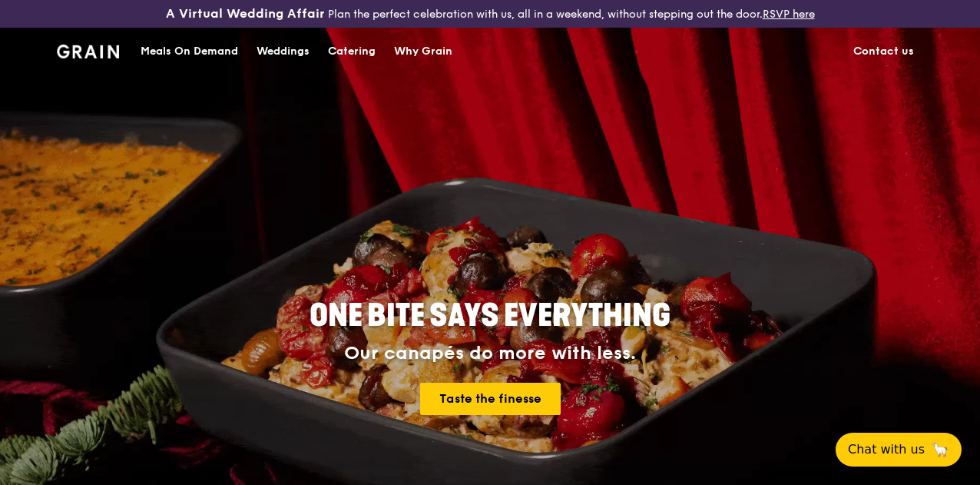 Image resolution: width=980 pixels, height=485 pixels. What do you see at coordinates (423, 52) in the screenshot?
I see `a: Why Grain` at bounding box center [423, 52].